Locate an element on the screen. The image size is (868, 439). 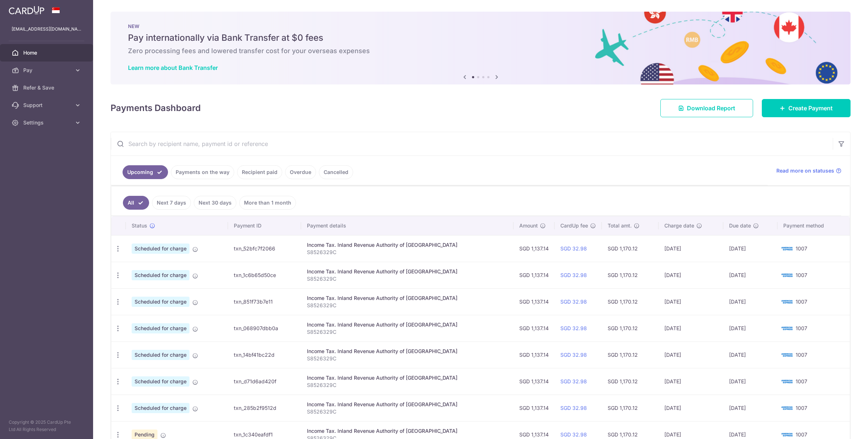
span: Amount is located at coordinates (528, 226).